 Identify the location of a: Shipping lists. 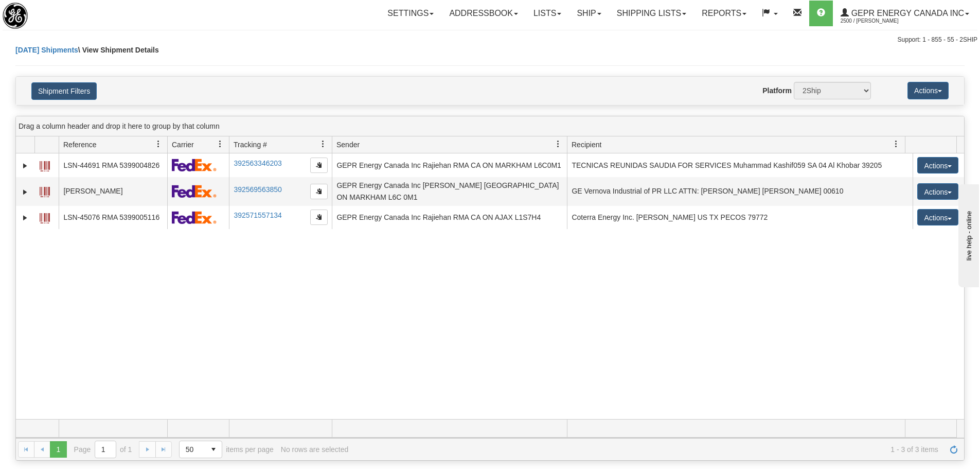
(652, 14).